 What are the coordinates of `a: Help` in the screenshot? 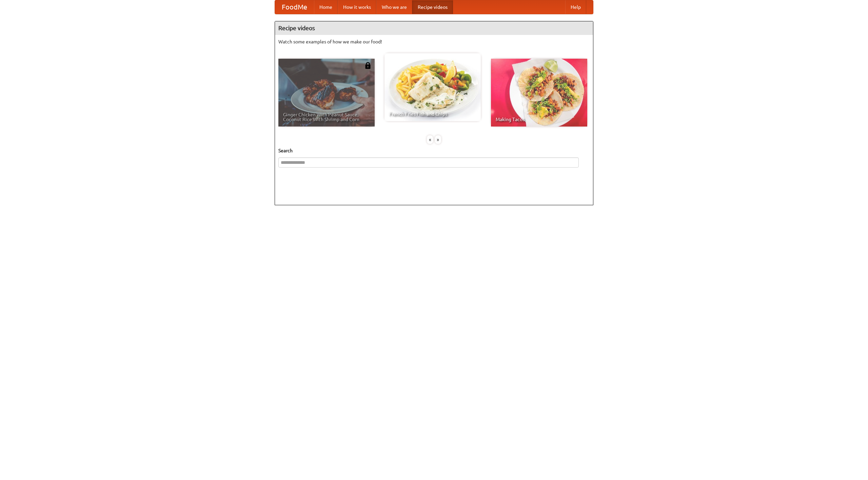 It's located at (575, 7).